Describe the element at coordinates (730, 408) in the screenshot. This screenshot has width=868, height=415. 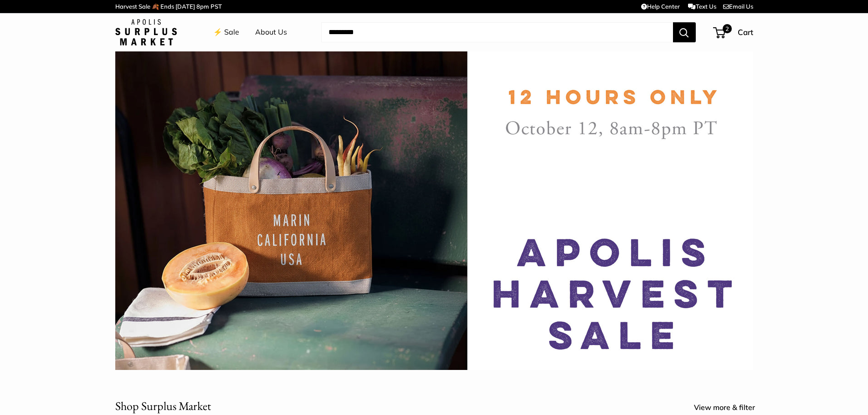
I see `a: View more & filter` at that location.